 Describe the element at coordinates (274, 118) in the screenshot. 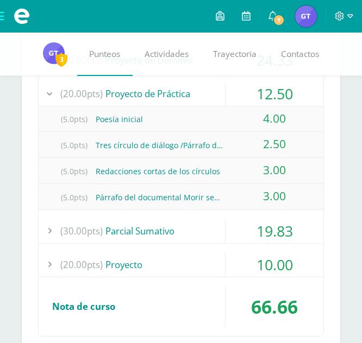

I see `div: 4.00` at that location.